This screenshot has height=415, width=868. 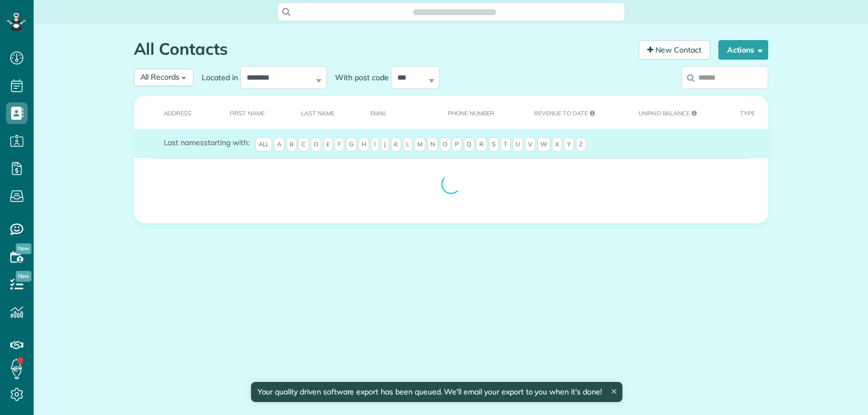 I want to click on span: R, so click(x=482, y=145).